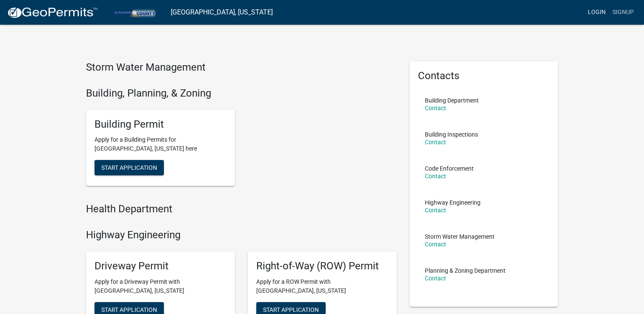 The image size is (644, 314). Describe the element at coordinates (160, 266) in the screenshot. I see `h5: Driveway Permit` at that location.